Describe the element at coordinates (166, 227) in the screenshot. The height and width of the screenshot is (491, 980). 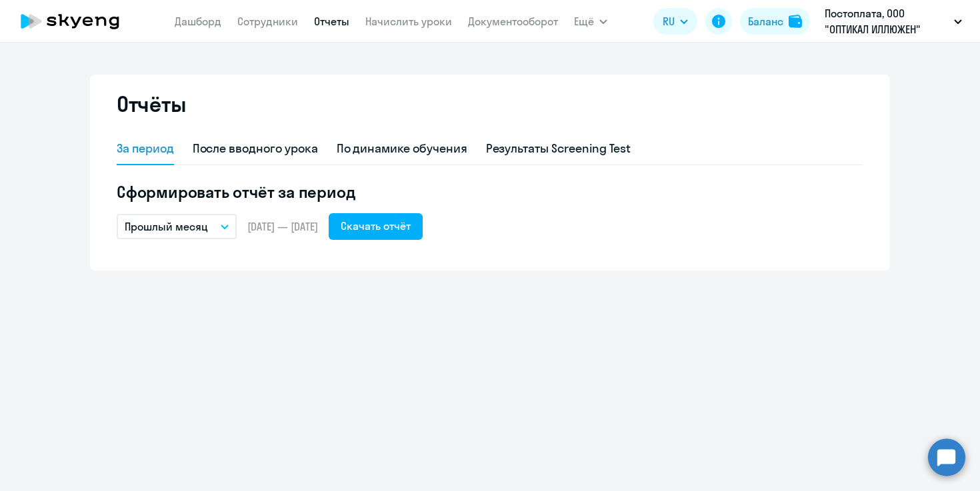
I see `p: Прошлый месяц` at that location.